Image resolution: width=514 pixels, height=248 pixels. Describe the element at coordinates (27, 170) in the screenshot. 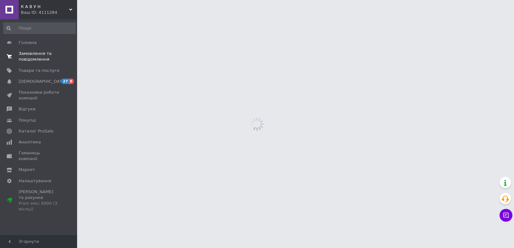

I see `span: Маркет` at that location.